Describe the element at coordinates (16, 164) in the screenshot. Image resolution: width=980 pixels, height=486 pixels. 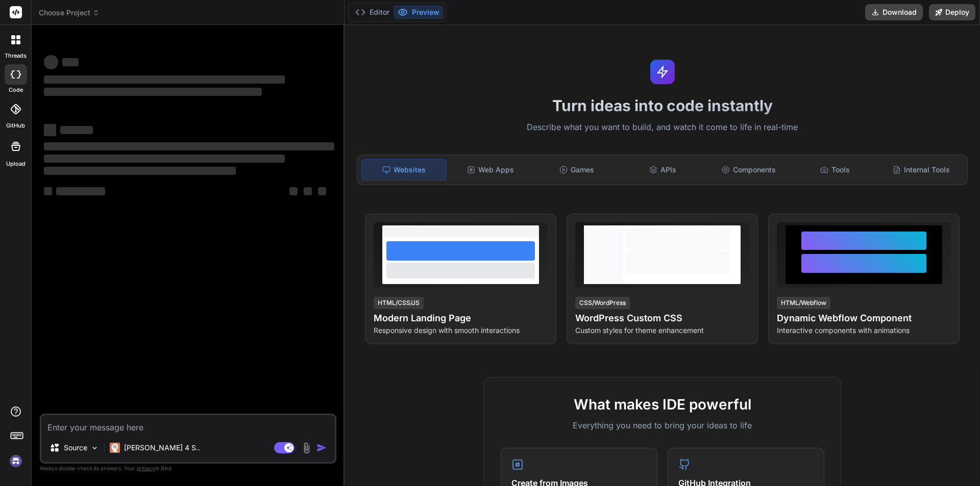
I see `label: Upload` at that location.